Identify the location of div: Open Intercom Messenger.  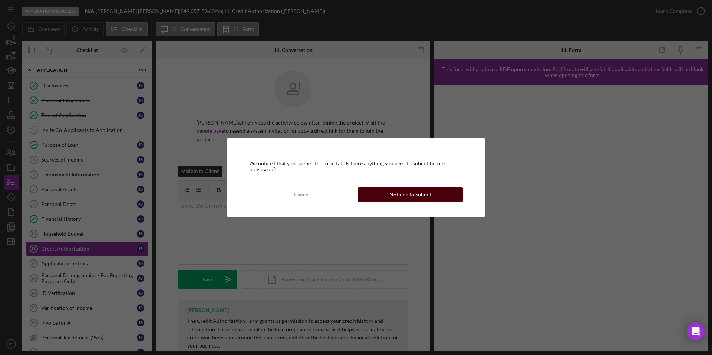
(695, 331).